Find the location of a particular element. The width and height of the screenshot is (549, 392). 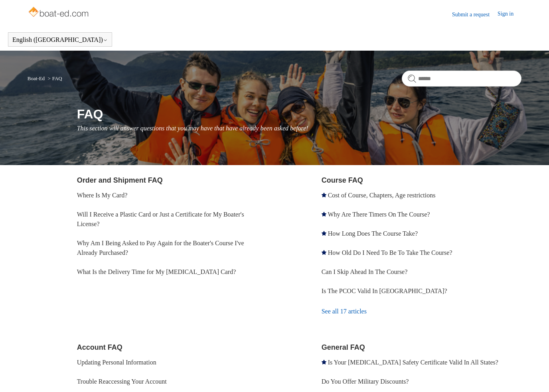

a: Why Are There Timers On The Course? is located at coordinates (379, 214).